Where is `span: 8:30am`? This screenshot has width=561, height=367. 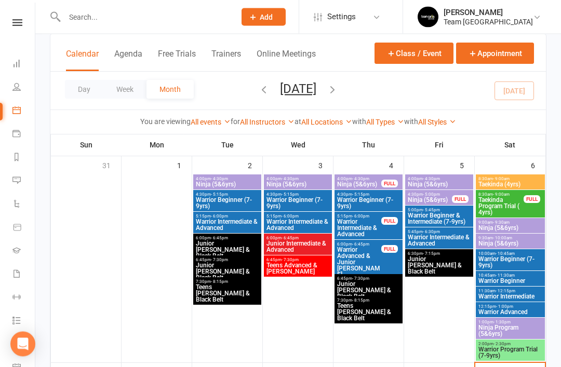 span: 8:30am is located at coordinates (501, 195).